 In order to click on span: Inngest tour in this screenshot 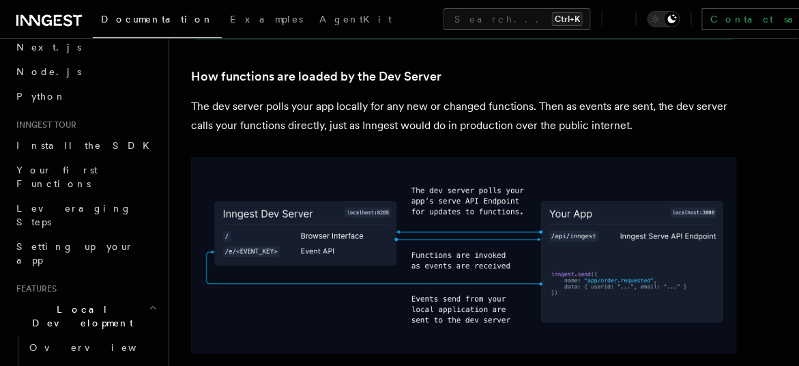, I will do `click(44, 125)`.